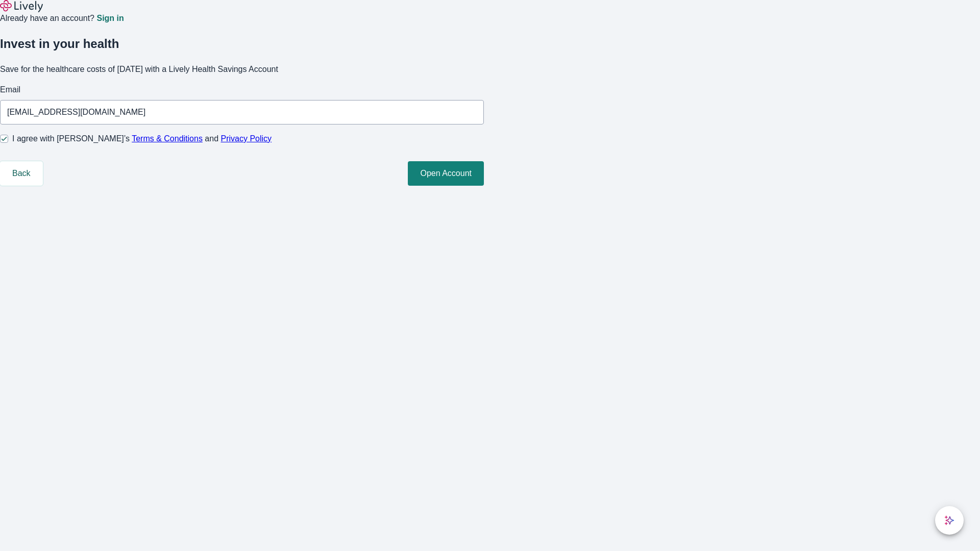 The image size is (980, 551). What do you see at coordinates (167, 138) in the screenshot?
I see `a: Terms & Conditions` at bounding box center [167, 138].